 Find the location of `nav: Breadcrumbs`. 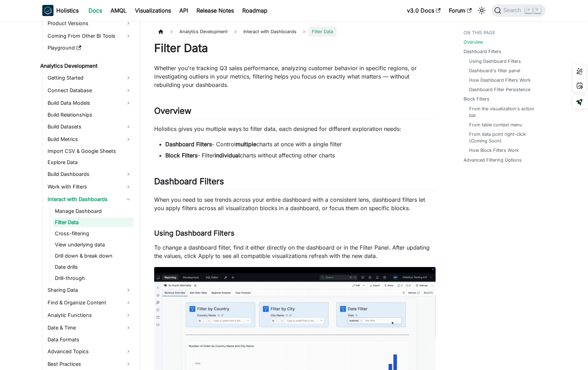

nav: Breadcrumbs is located at coordinates (295, 31).